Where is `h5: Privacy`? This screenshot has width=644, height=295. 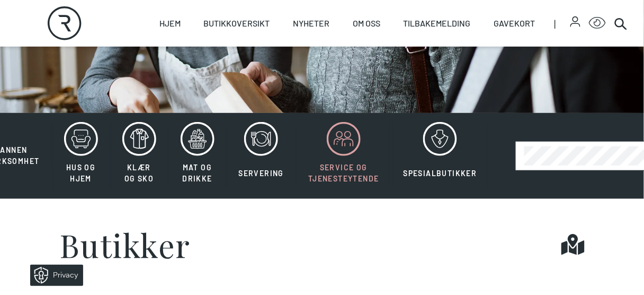
h5: Privacy is located at coordinates (55, 14).